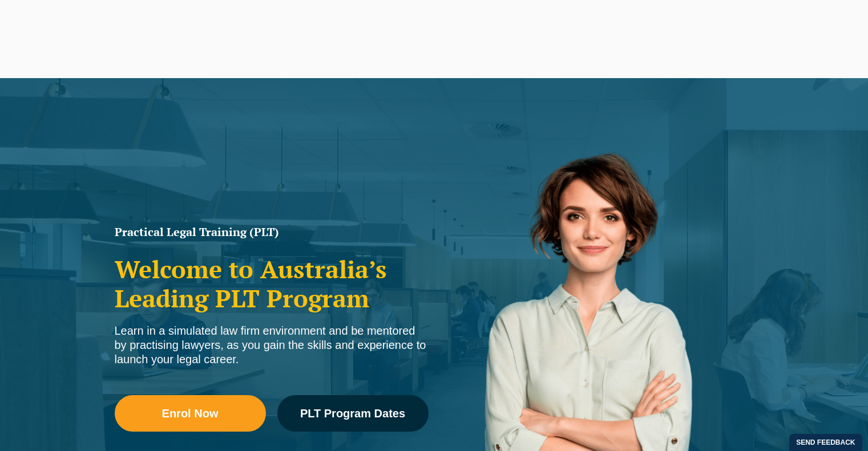 The height and width of the screenshot is (451, 868). I want to click on div: Learn in a simulated law firm environment and be mentored by practising lawyers, as you gain the ..., so click(272, 345).